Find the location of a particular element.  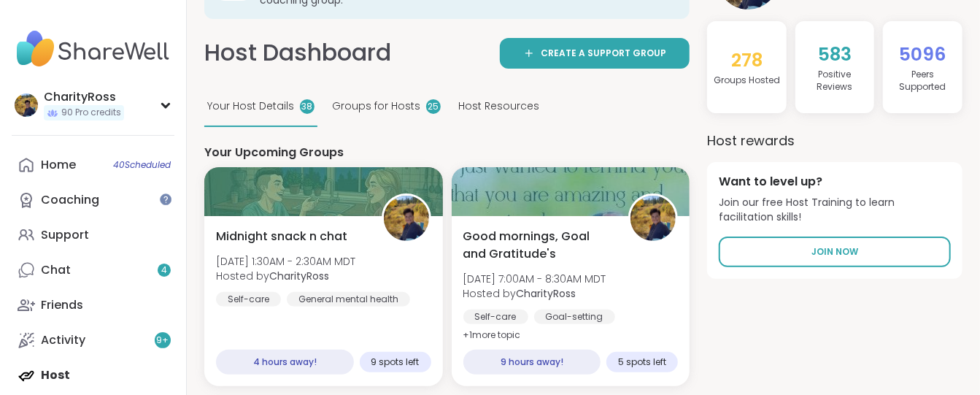

div: 38 is located at coordinates (308, 107).